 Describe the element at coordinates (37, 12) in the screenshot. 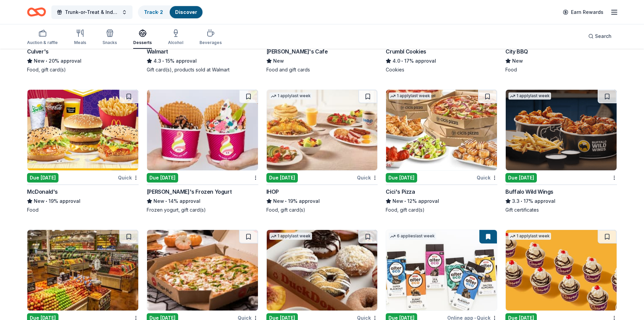

I see `a: Home` at that location.